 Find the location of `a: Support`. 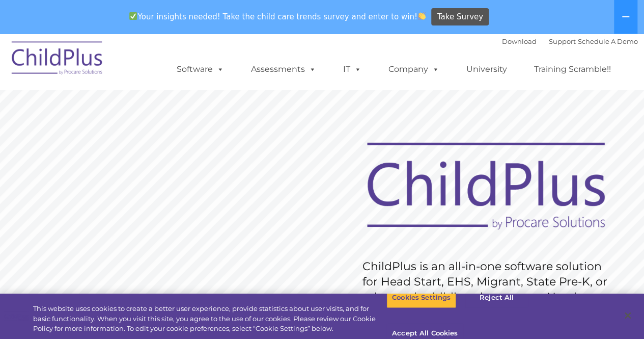

a: Support is located at coordinates (562, 41).